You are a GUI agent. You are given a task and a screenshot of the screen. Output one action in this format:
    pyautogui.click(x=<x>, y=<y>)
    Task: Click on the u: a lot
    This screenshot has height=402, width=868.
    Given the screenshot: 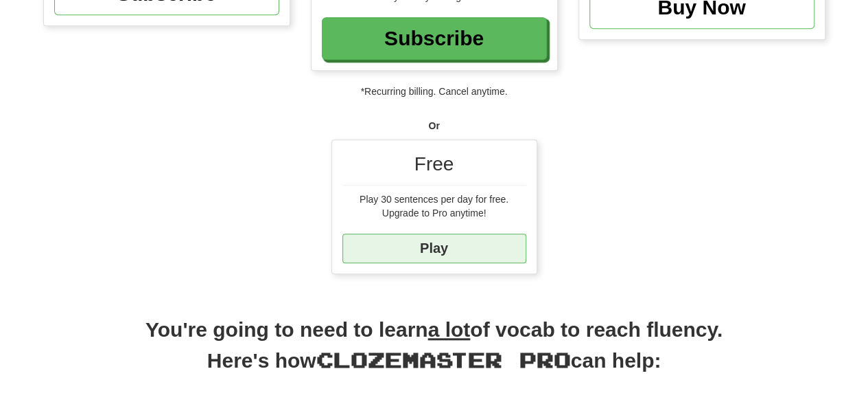 What is the action you would take?
    pyautogui.click(x=449, y=329)
    